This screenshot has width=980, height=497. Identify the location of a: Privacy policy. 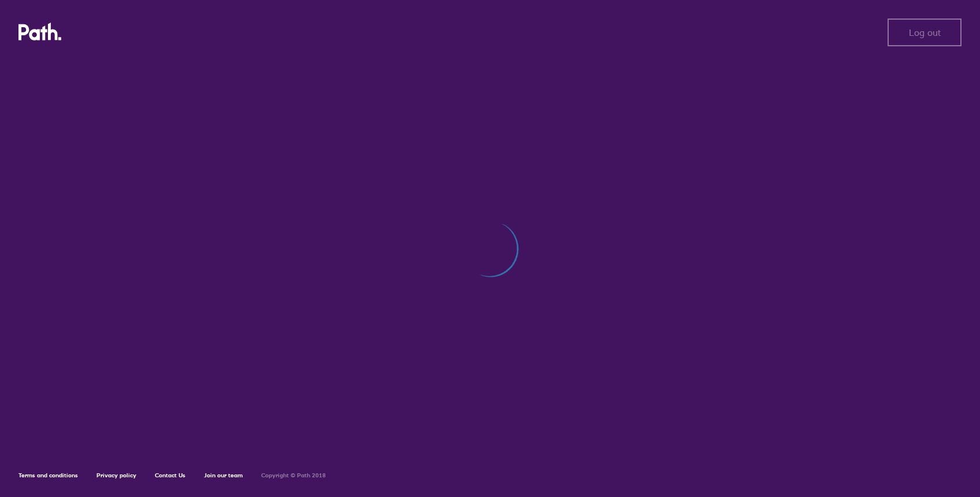
(116, 475).